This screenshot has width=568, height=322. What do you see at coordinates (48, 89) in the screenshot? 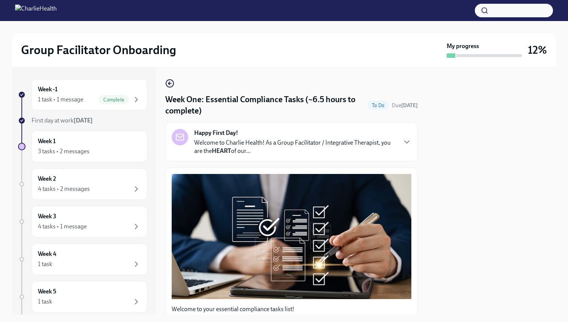
I see `h6: Week -1` at bounding box center [48, 89].